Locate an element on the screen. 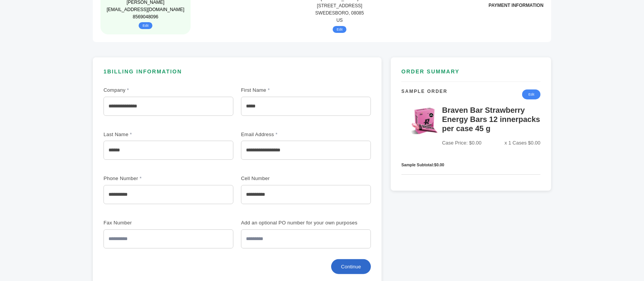  h3: ORDER SUMMARY is located at coordinates (471, 75).